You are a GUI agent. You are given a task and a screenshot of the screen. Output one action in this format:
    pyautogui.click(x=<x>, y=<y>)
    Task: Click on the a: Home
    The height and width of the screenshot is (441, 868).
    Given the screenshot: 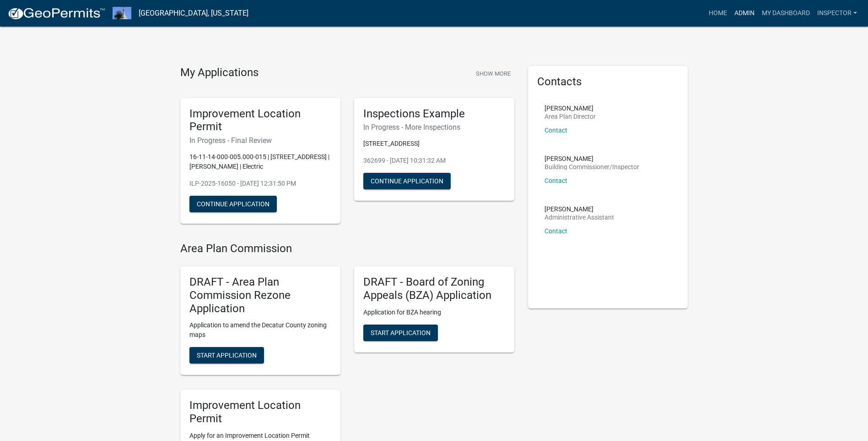 What is the action you would take?
    pyautogui.click(x=718, y=13)
    